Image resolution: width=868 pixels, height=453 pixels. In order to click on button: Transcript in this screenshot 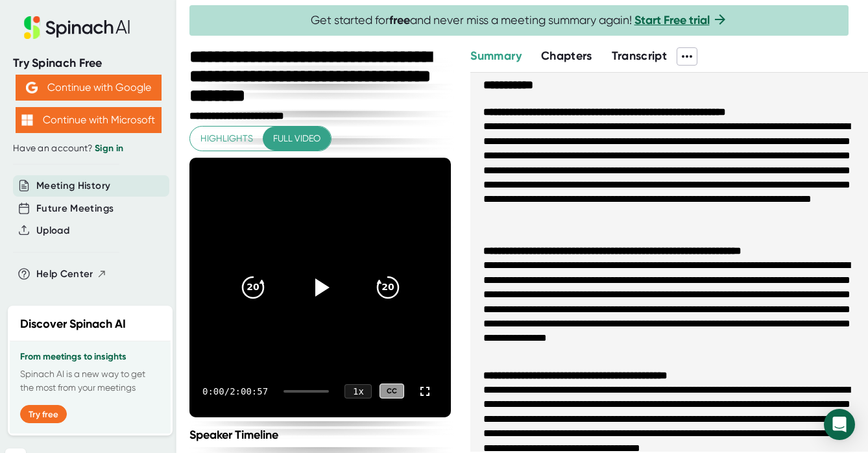, I will do `click(640, 55)`.